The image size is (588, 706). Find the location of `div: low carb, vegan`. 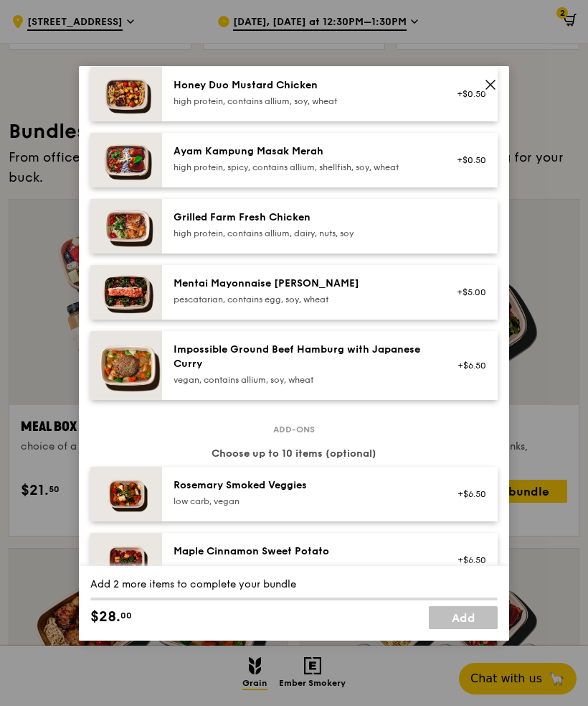

div: low carb, vegan is located at coordinates (302, 501).